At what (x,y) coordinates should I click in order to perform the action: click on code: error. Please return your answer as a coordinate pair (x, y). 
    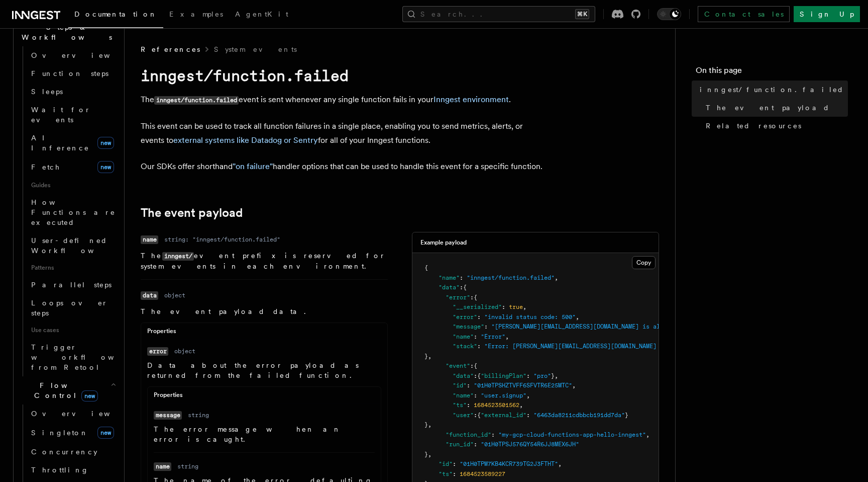
    Looking at the image, I should click on (158, 351).